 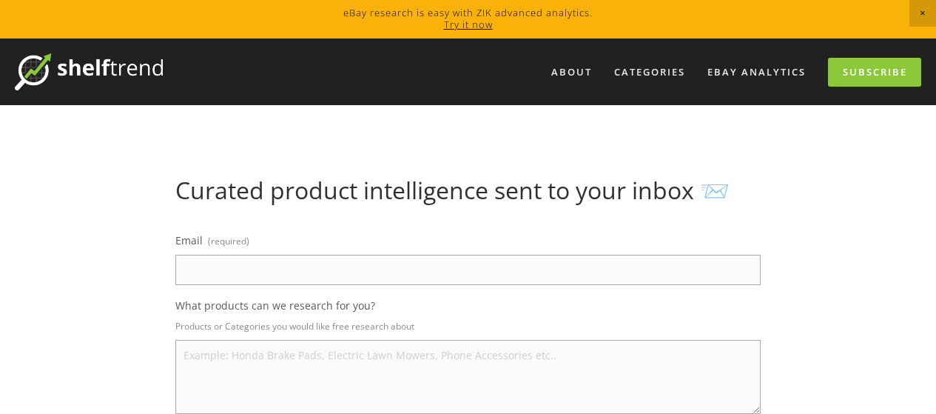 I want to click on a: eBay Analytics, so click(x=756, y=72).